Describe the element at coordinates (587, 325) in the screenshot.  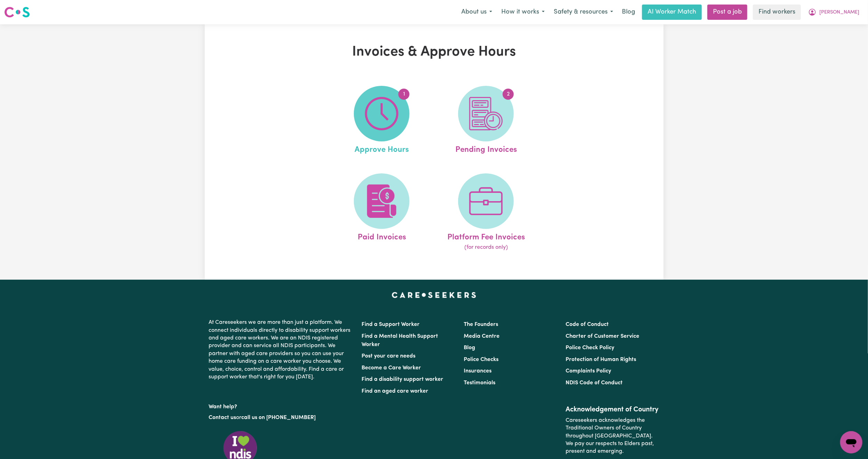
I see `a: Code of Conduct` at that location.